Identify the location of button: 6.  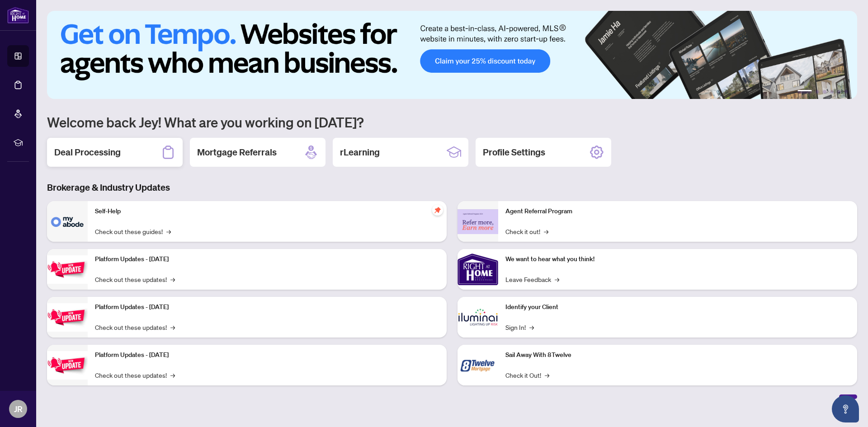
(846, 92).